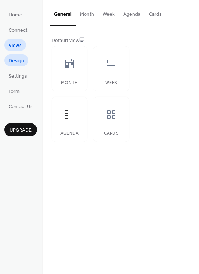 This screenshot has width=199, height=274. What do you see at coordinates (18, 30) in the screenshot?
I see `span: Connect` at bounding box center [18, 30].